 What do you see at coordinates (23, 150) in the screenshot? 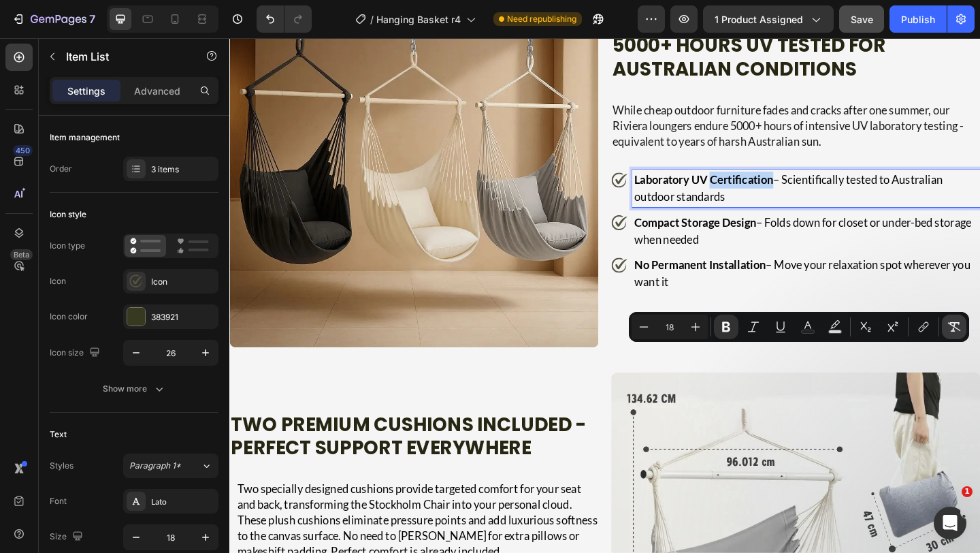
I see `div: 450` at bounding box center [23, 150].